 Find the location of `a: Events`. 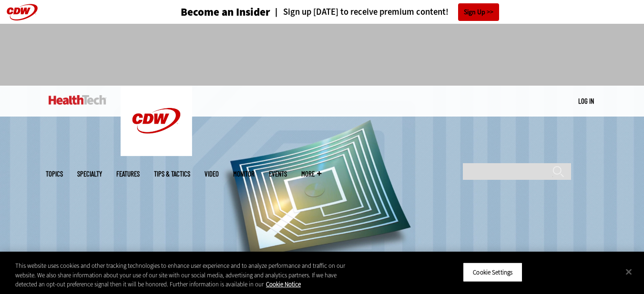

a: Events is located at coordinates (278, 173).